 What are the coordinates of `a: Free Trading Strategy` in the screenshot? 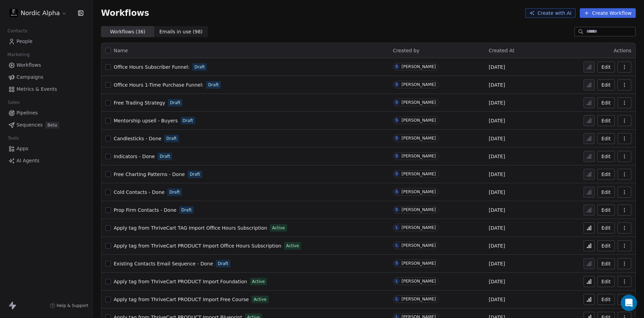 It's located at (140, 103).